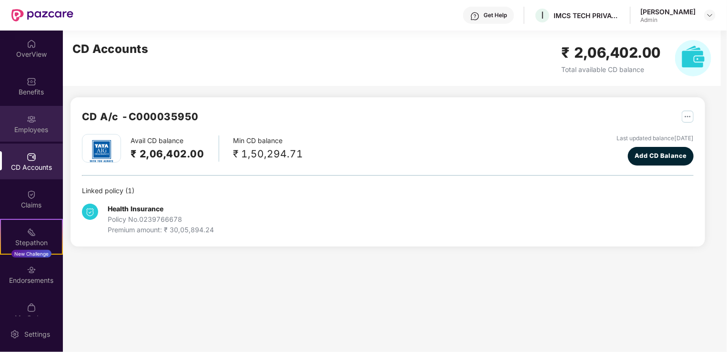 This screenshot has width=727, height=352. I want to click on div: Policy No. 0239766678, so click(161, 219).